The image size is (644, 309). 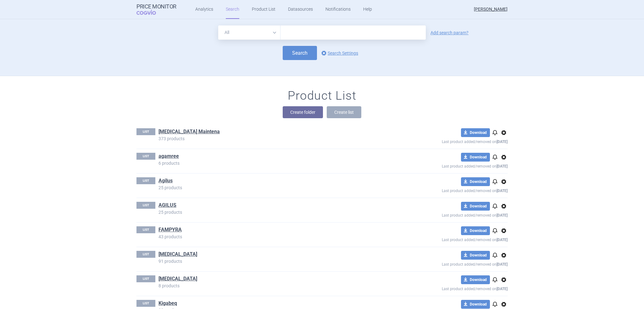 What do you see at coordinates (165, 181) in the screenshot?
I see `a: Agilus` at bounding box center [165, 181].